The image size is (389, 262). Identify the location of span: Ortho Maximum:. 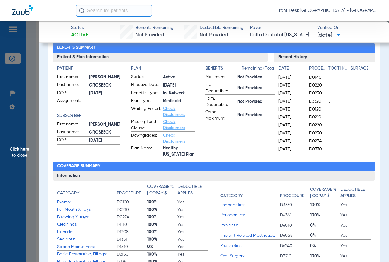
(220, 116).